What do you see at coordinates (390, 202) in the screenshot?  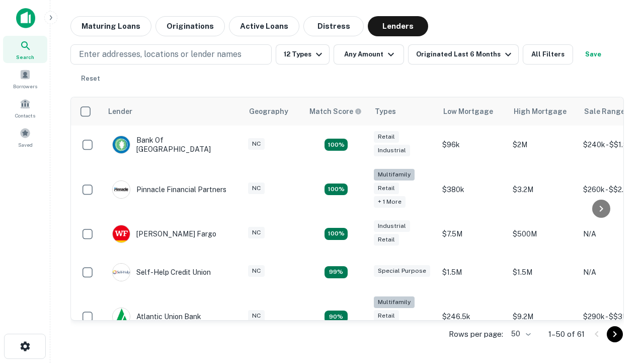 I see `div: + 1 more` at bounding box center [390, 202].